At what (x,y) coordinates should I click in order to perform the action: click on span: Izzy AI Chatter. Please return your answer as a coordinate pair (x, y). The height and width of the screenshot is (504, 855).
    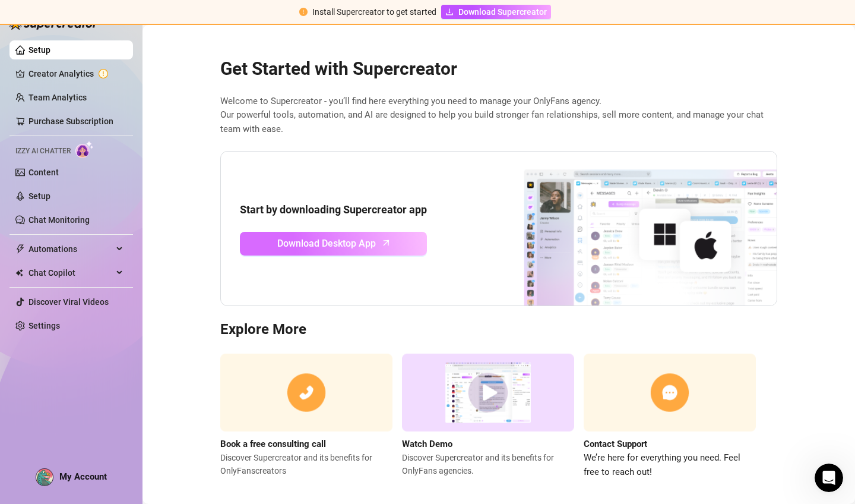
    Looking at the image, I should click on (43, 151).